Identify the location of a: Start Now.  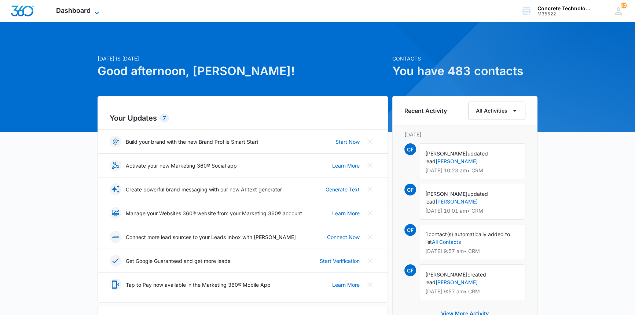
(348, 142).